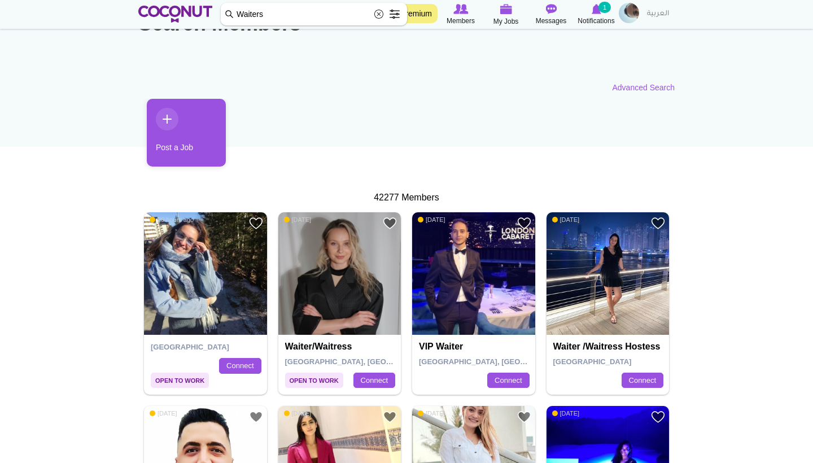 The height and width of the screenshot is (463, 813). What do you see at coordinates (596, 15) in the screenshot?
I see `a: Notifications Notifications 1` at bounding box center [596, 15].